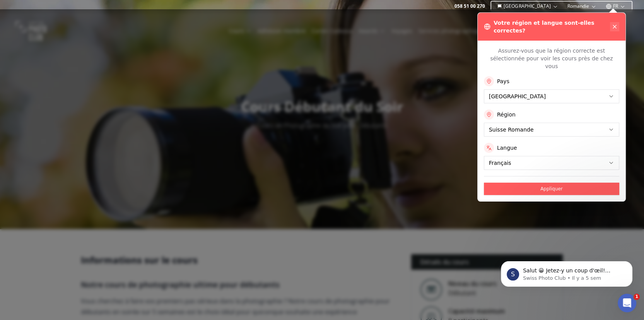  Describe the element at coordinates (552, 59) in the screenshot. I see `p: Assurez-vous que la région correcte est sélectionnée pour voir les cours près de chez vous` at that location.